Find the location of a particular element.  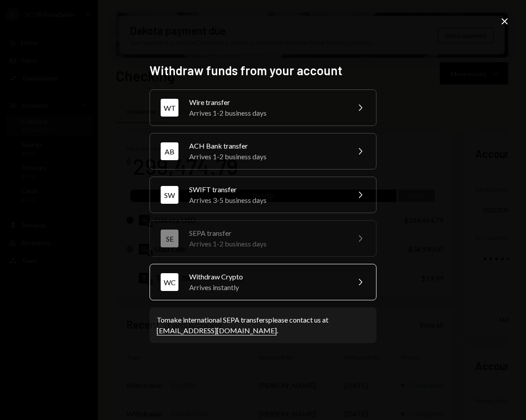

button: WCWithdraw CryptoArrives instantly is located at coordinates (263, 282).